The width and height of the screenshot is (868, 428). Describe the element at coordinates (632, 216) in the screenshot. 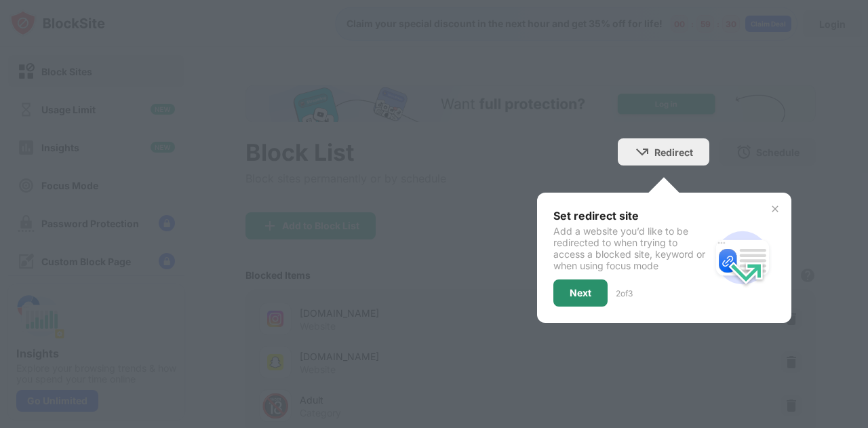

I see `div: Set redirect site` at that location.